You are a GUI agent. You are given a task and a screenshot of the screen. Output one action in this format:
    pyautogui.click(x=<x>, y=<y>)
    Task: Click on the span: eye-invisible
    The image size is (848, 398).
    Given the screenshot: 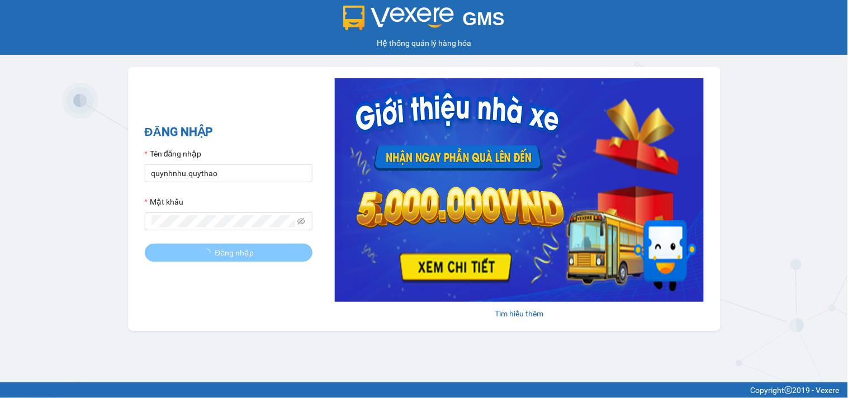 What is the action you would take?
    pyautogui.click(x=301, y=221)
    